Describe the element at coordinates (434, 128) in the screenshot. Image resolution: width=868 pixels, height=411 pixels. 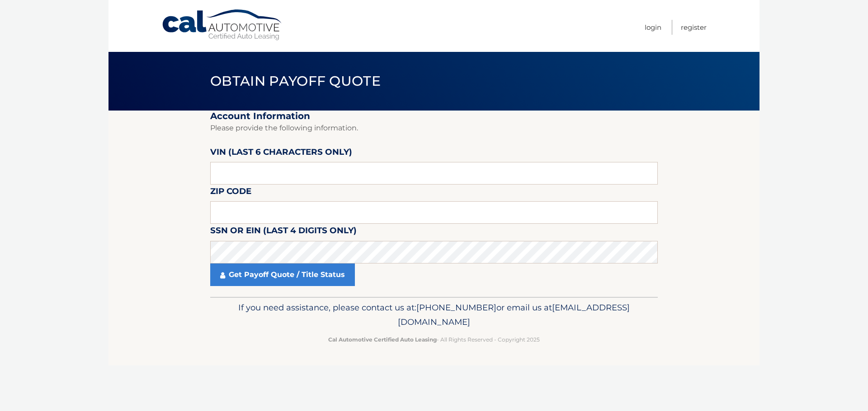
I see `p: Please provide the following information.` at that location.